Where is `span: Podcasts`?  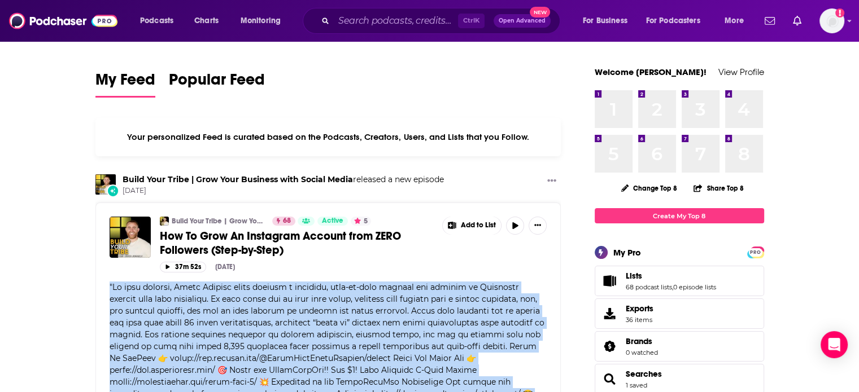
span: Podcasts is located at coordinates (156, 21).